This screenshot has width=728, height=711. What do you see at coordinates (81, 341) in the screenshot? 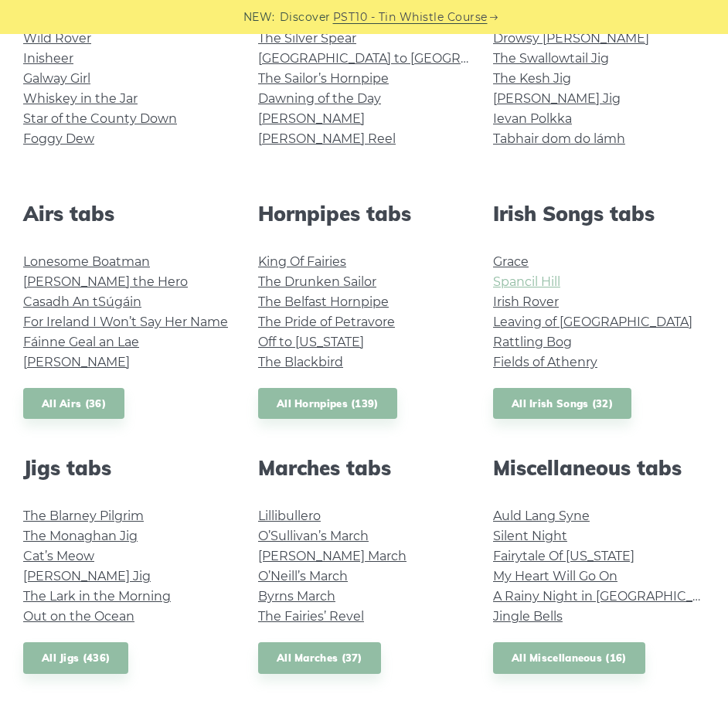
I see `a: Fáinne Geal an Lae` at bounding box center [81, 341].